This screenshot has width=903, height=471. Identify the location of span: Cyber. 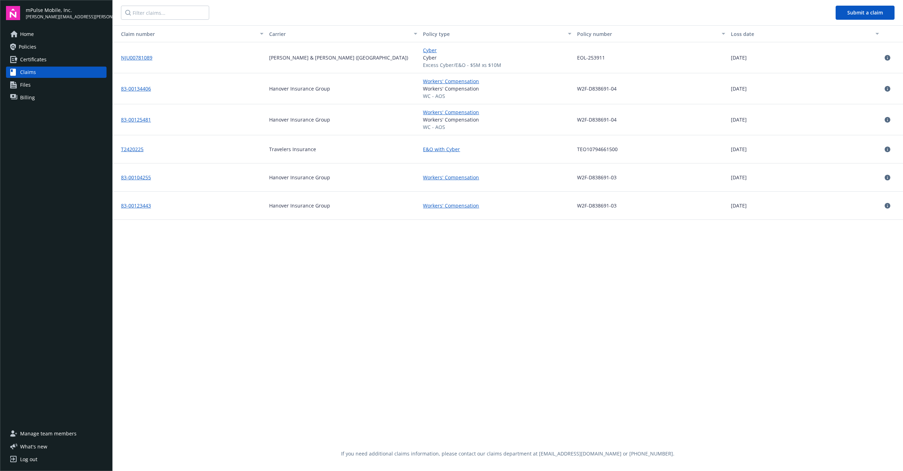
(462, 57).